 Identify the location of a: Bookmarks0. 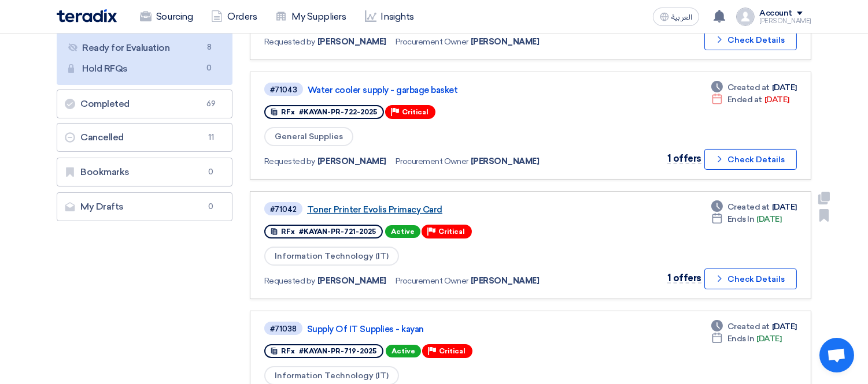
(144, 172).